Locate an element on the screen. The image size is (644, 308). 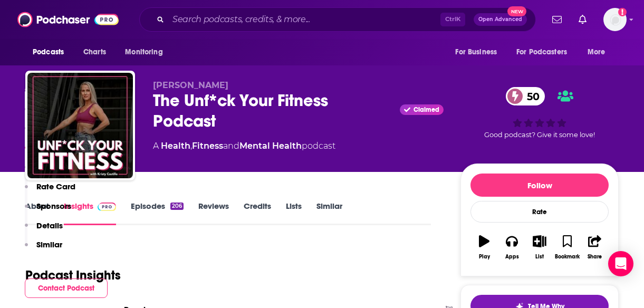
span: Podcasts is located at coordinates (48, 52).